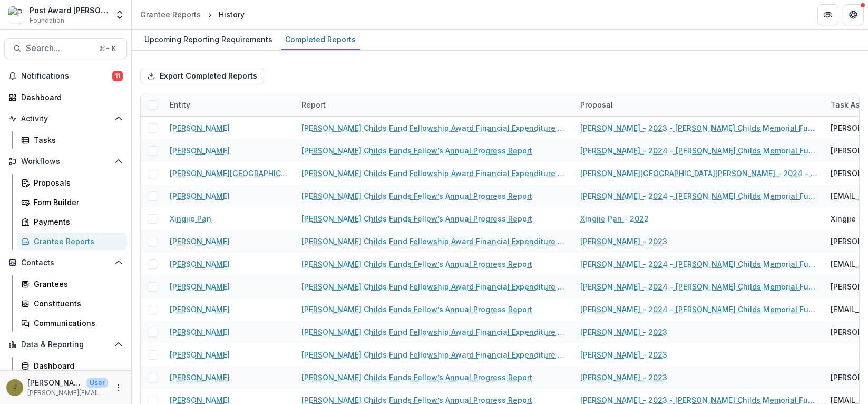 This screenshot has width=868, height=404. Describe the element at coordinates (208, 39) in the screenshot. I see `div: Upcoming Reporting Requirements` at that location.